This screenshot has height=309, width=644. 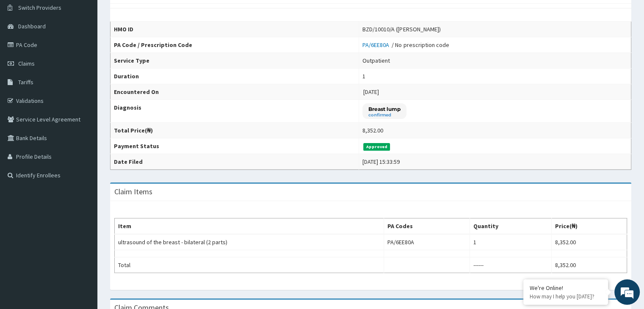 I want to click on a: PA/6EE80A, so click(x=377, y=45).